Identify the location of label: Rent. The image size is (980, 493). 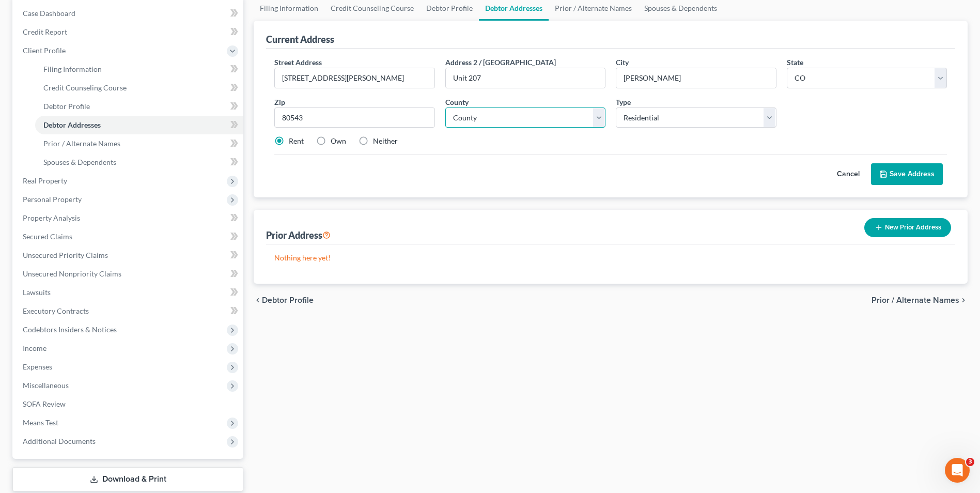
(296, 141).